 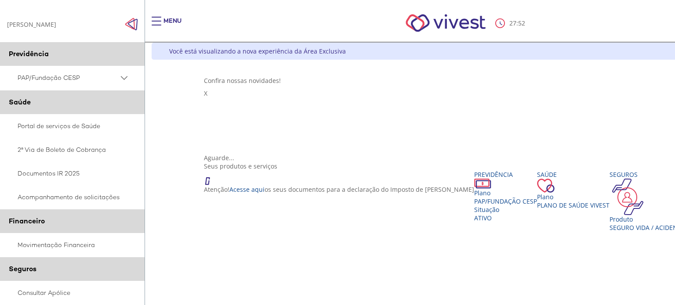 I want to click on span: 52, so click(x=522, y=23).